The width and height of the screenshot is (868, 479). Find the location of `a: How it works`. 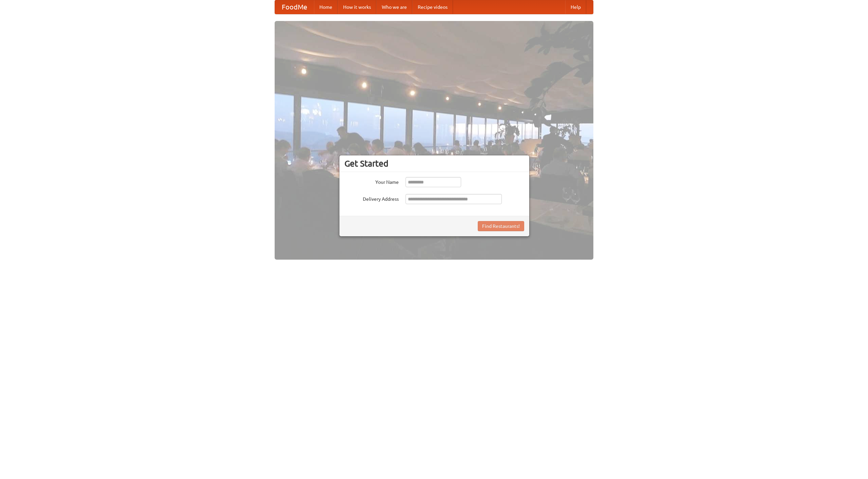

a: How it works is located at coordinates (357, 7).